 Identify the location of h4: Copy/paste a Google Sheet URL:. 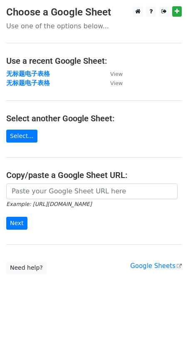
(94, 175).